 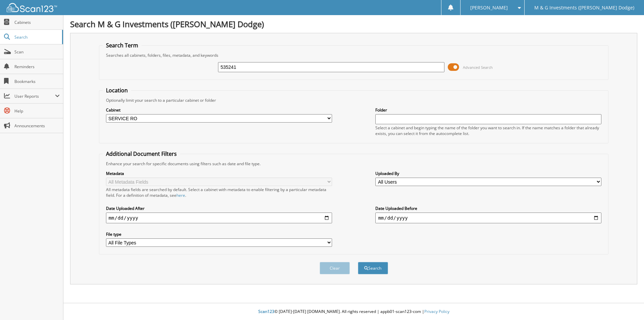 What do you see at coordinates (488, 208) in the screenshot?
I see `label: Date Uploaded Before` at bounding box center [488, 208].